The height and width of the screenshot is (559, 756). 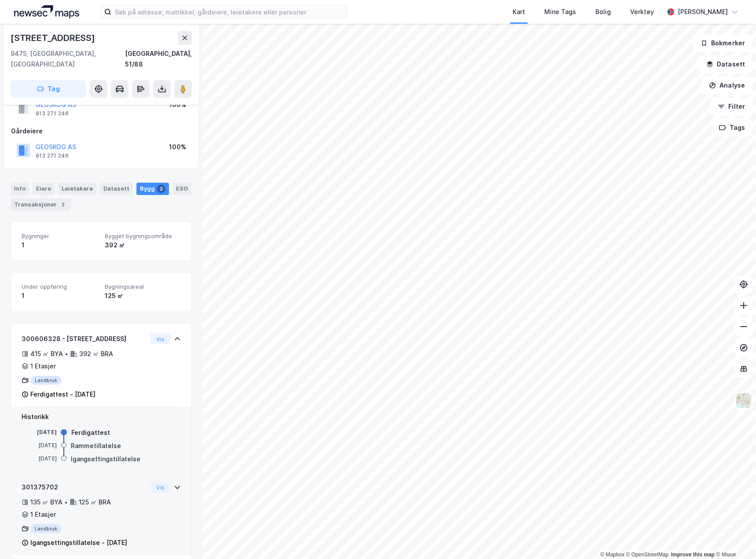 What do you see at coordinates (731, 107) in the screenshot?
I see `button: Filter` at bounding box center [731, 107].